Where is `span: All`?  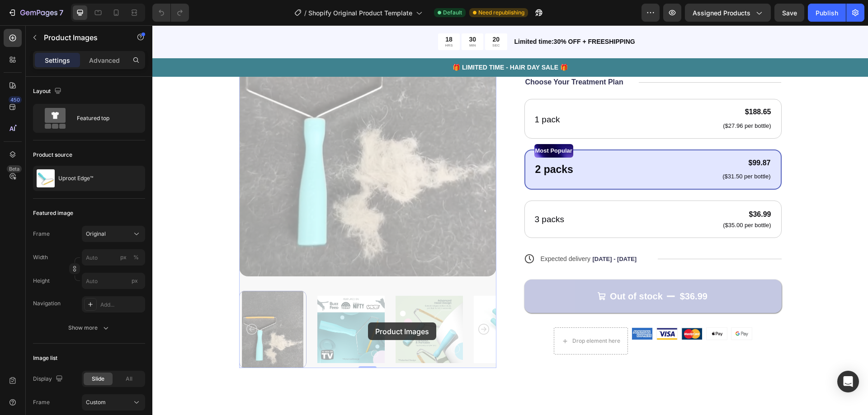 span: All is located at coordinates (129, 379).